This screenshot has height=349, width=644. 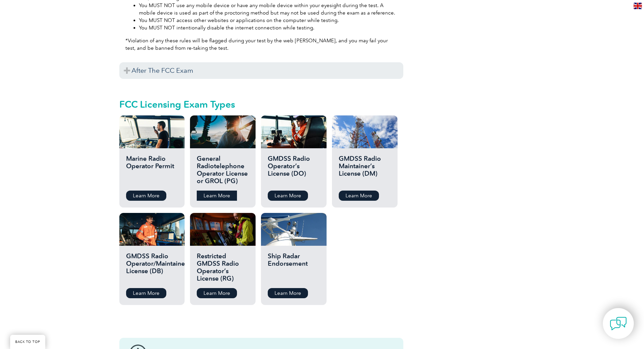 What do you see at coordinates (268, 20) in the screenshot?
I see `li: You MUST NOT access other websites or applications on the computer while testing.` at bounding box center [268, 20].